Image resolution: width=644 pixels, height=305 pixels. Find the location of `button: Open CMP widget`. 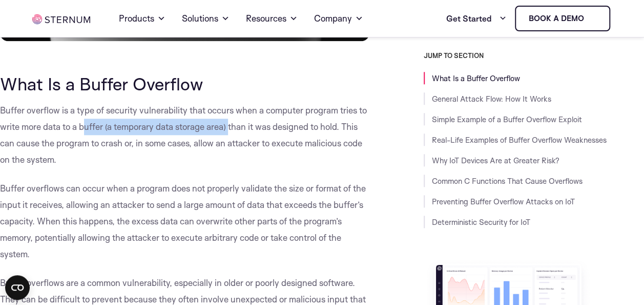

button: Open CMP widget is located at coordinates (17, 288).